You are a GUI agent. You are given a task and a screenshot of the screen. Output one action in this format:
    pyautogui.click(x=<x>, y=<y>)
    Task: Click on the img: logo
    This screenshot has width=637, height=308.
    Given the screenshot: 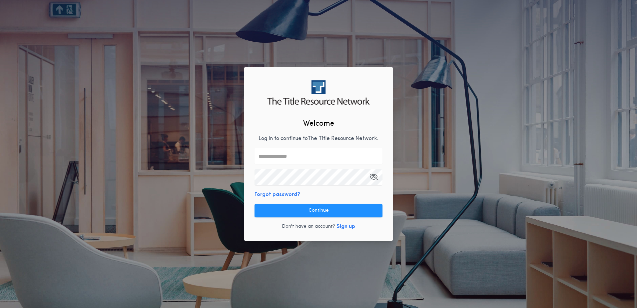 What is the action you would take?
    pyautogui.click(x=318, y=92)
    